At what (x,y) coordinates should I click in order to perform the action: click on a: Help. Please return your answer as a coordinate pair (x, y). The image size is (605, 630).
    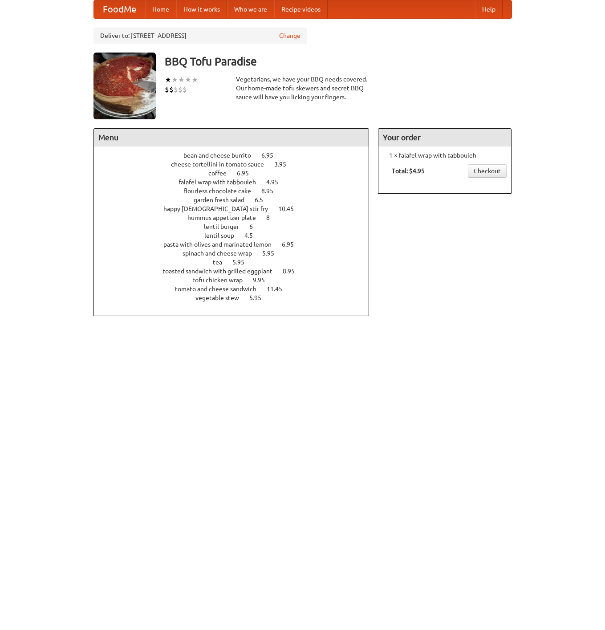
    Looking at the image, I should click on (489, 9).